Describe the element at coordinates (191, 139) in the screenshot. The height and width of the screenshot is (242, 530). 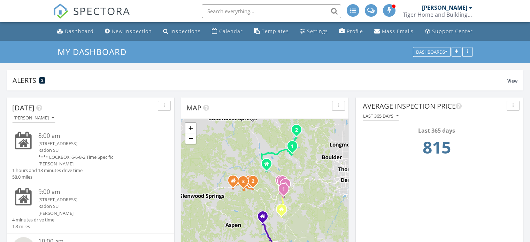
I see `a: Zoom out` at that location.